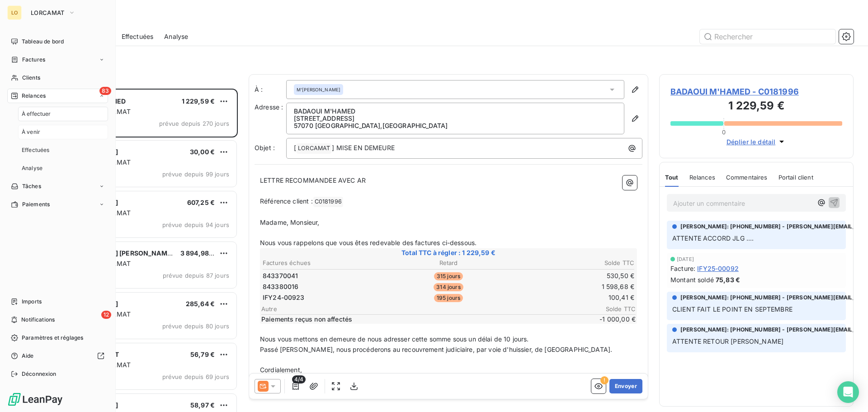 This screenshot has height=412, width=868. I want to click on span: prévue depuis 80 jours, so click(196, 326).